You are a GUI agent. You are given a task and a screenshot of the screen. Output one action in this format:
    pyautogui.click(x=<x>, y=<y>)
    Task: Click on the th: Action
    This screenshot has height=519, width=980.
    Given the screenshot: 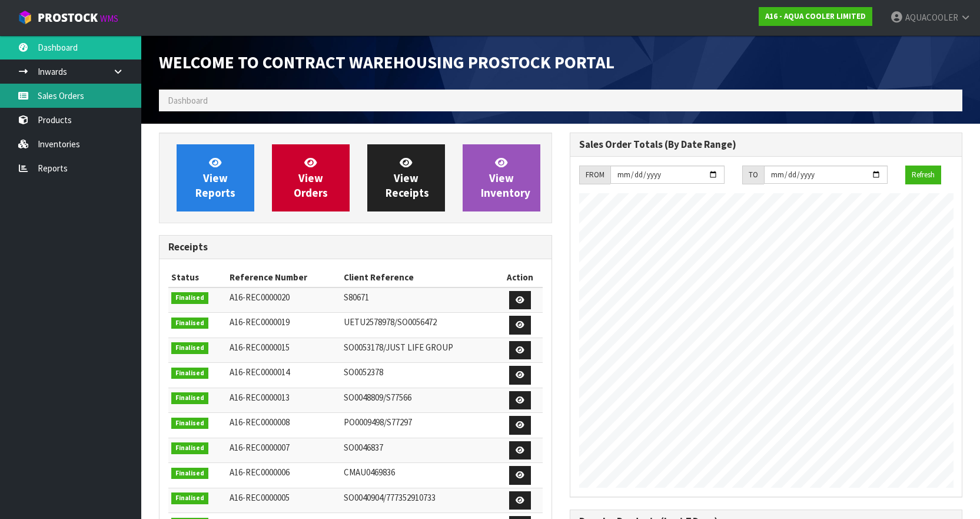 What is the action you would take?
    pyautogui.click(x=520, y=277)
    